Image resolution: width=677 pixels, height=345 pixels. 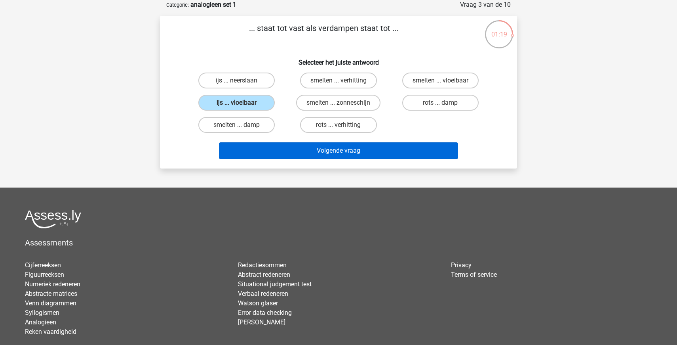 What do you see at coordinates (214, 4) in the screenshot?
I see `strong: analogieen set 1` at bounding box center [214, 4].